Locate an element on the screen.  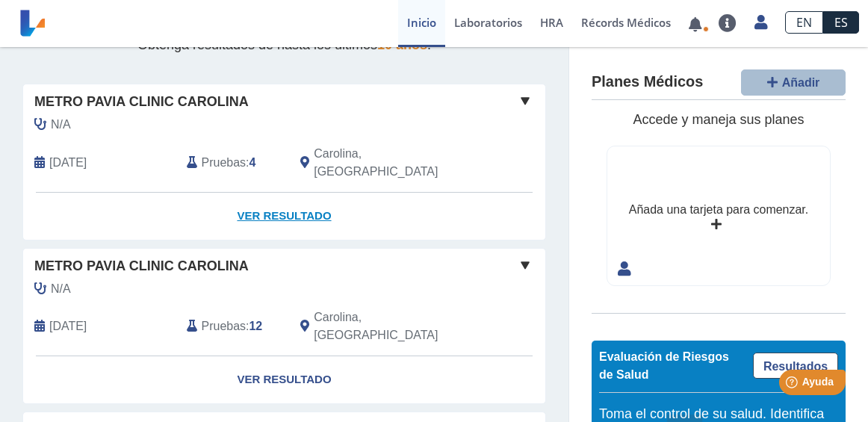
a: Resultados is located at coordinates (796, 365).